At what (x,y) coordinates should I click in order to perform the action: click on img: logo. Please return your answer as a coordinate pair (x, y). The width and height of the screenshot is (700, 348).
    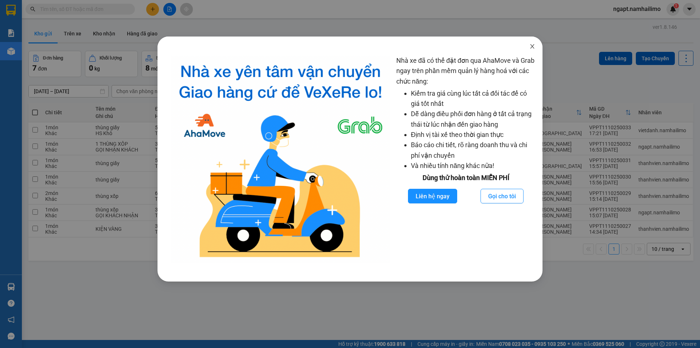
    Looking at the image, I should click on (280, 159).